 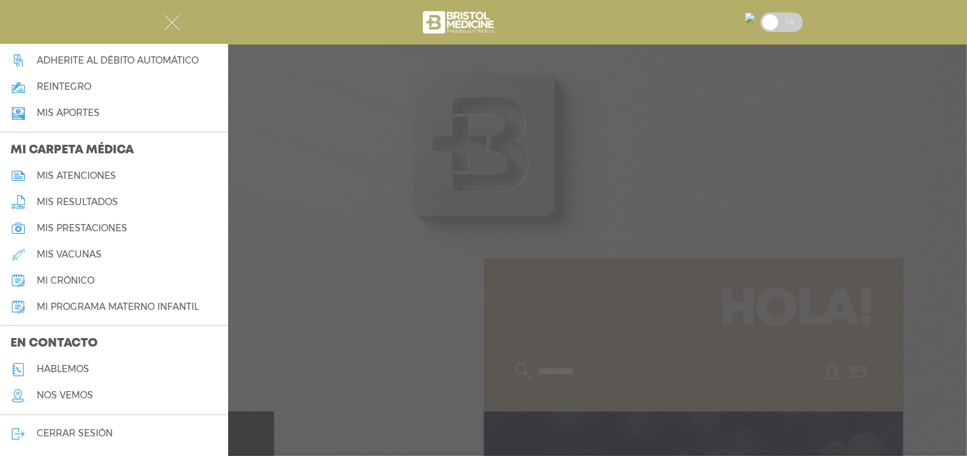 I want to click on h5: mis atenciones, so click(x=76, y=176).